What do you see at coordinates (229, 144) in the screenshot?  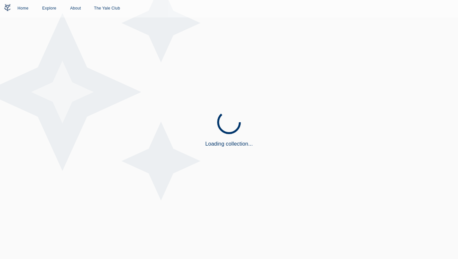 I see `h6: Loading collection...` at bounding box center [229, 144].